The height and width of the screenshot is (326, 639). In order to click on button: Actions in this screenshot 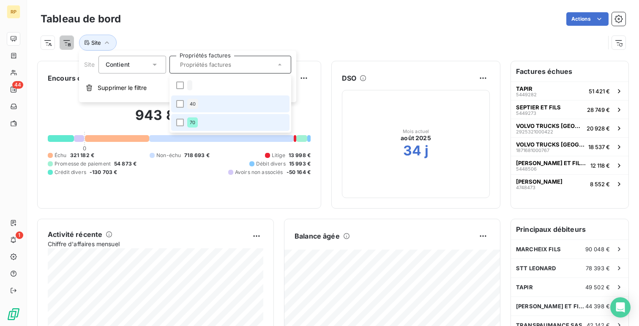, I will do `click(588, 19)`.